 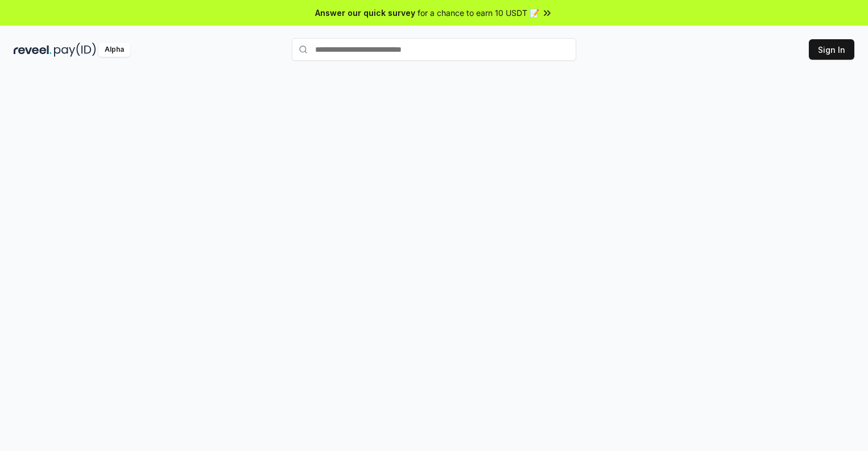 What do you see at coordinates (365, 13) in the screenshot?
I see `span: Answer our quick survey` at bounding box center [365, 13].